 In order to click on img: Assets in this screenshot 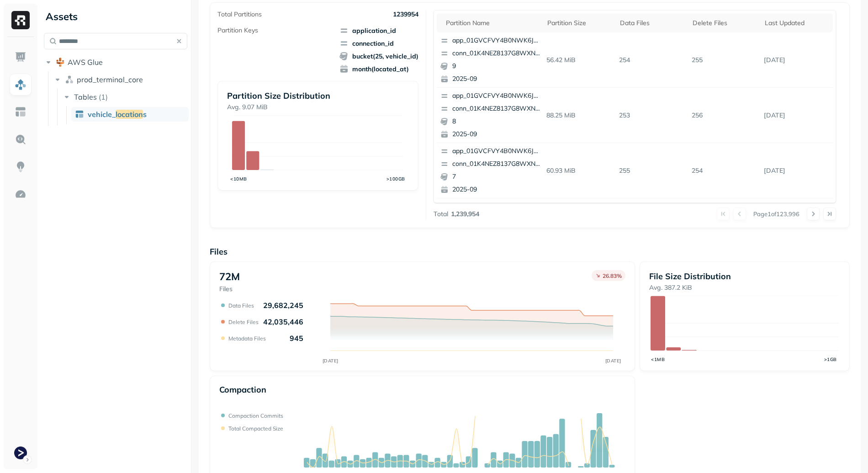, I will do `click(21, 84)`.